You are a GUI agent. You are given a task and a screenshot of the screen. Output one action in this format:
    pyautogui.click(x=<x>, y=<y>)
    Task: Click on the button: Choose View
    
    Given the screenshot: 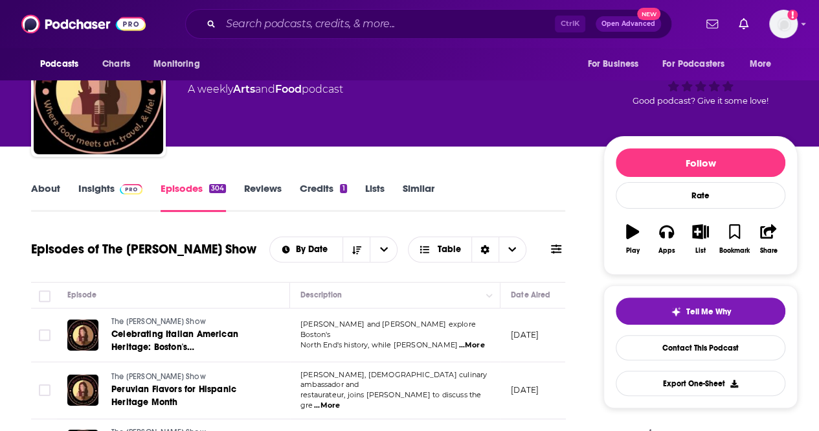 What is the action you would take?
    pyautogui.click(x=467, y=249)
    